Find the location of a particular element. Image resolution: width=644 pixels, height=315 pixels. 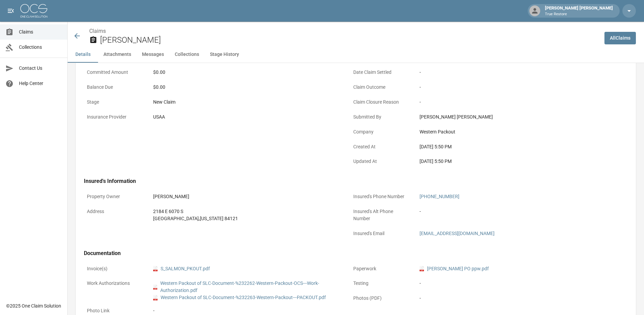

p: Paperwork is located at coordinates (380, 268).